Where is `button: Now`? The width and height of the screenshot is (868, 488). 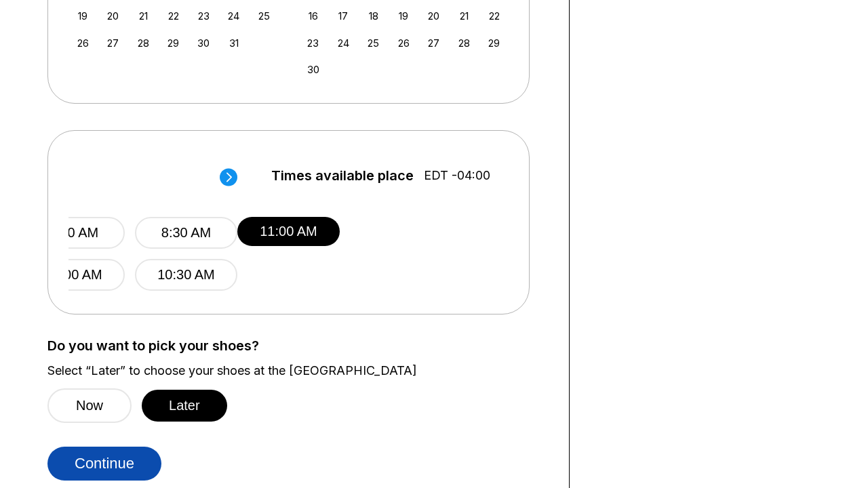 button: Now is located at coordinates (90, 405).